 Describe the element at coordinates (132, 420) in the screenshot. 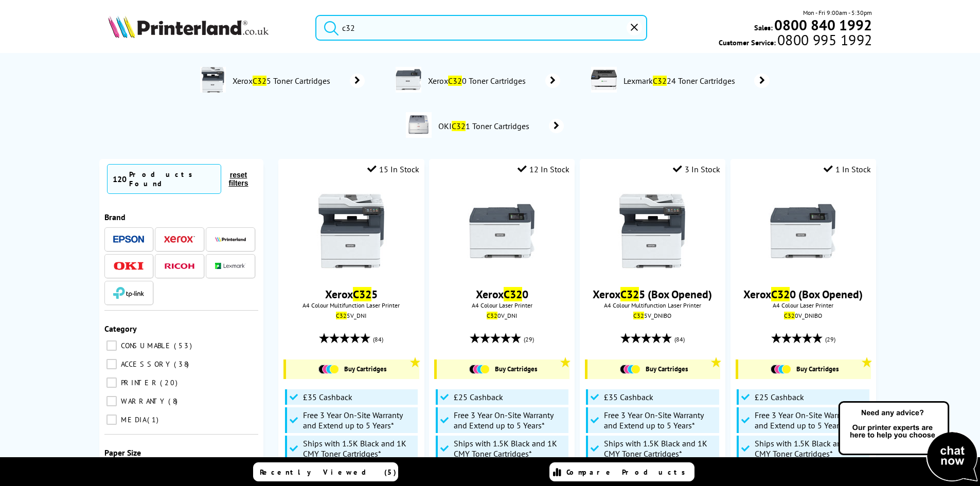

I see `span: MEDIA` at that location.